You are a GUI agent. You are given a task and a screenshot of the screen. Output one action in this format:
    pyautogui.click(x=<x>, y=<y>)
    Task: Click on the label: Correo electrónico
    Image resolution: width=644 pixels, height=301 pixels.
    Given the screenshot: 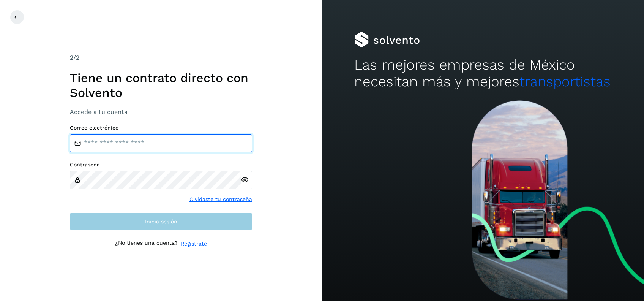 What is the action you would take?
    pyautogui.click(x=161, y=127)
    